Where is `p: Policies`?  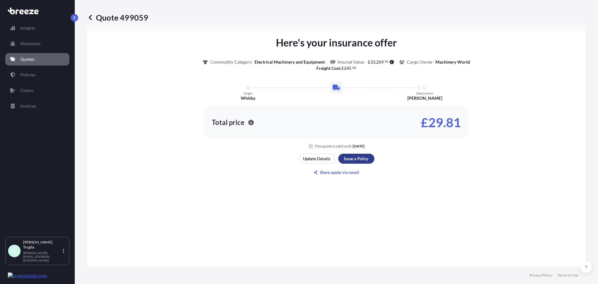 p: Policies is located at coordinates (28, 75).